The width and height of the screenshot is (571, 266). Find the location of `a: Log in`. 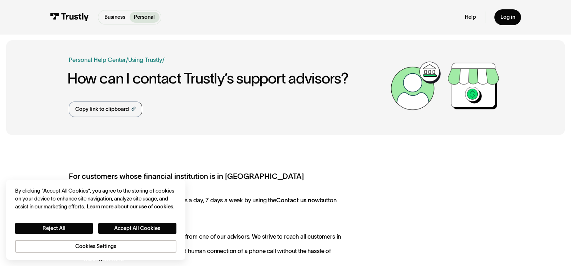

a: Log in is located at coordinates (508, 17).